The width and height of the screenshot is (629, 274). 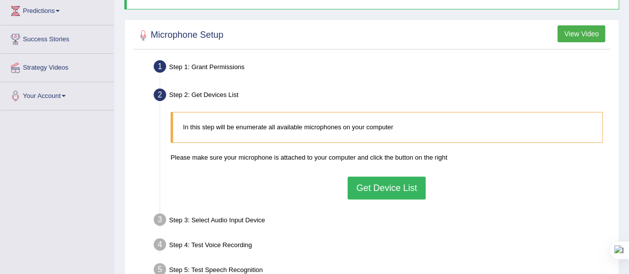 What do you see at coordinates (381, 246) in the screenshot?
I see `div: Step 4: Test Voice Recording` at bounding box center [381, 246].